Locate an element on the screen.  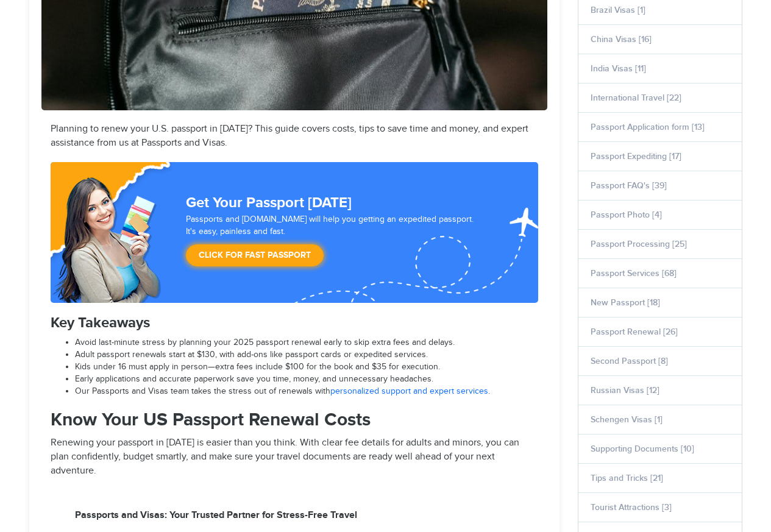
a: New Passport [18] is located at coordinates (626, 302).